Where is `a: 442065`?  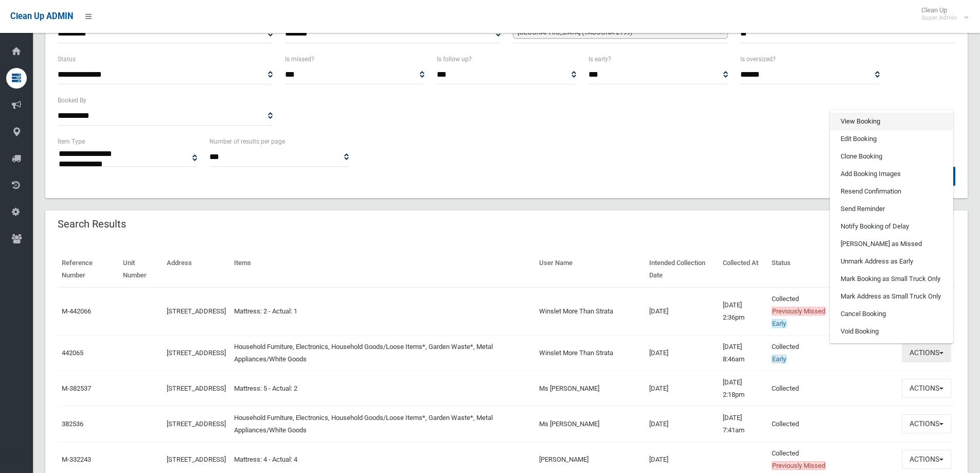 a: 442065 is located at coordinates (72, 353).